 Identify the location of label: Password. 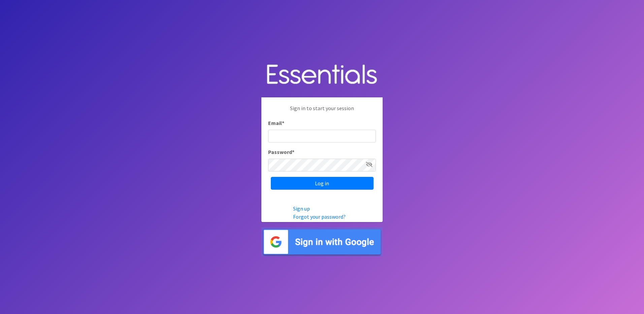
(281, 152).